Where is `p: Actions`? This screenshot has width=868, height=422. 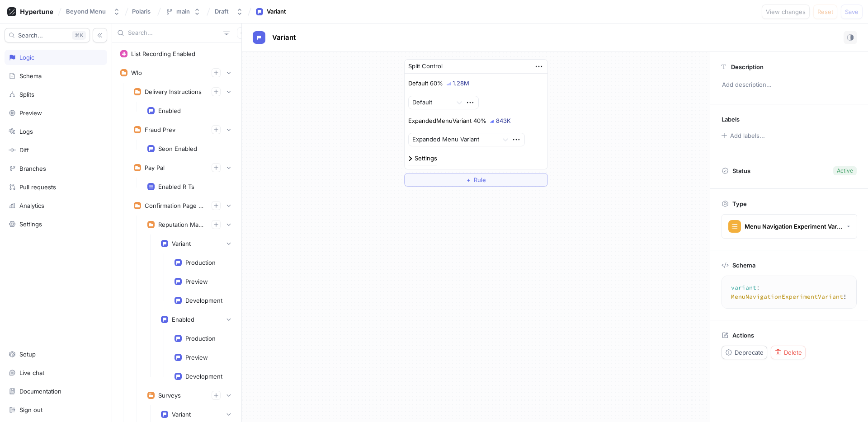 p: Actions is located at coordinates (742, 335).